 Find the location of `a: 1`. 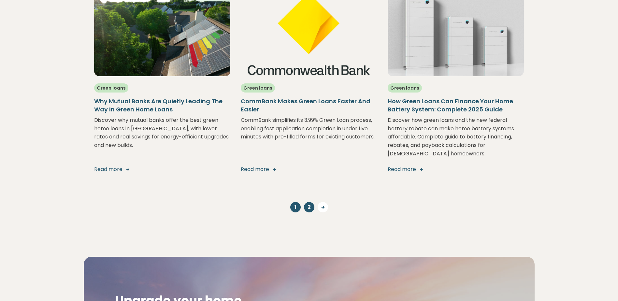

a: 1 is located at coordinates (295, 207).